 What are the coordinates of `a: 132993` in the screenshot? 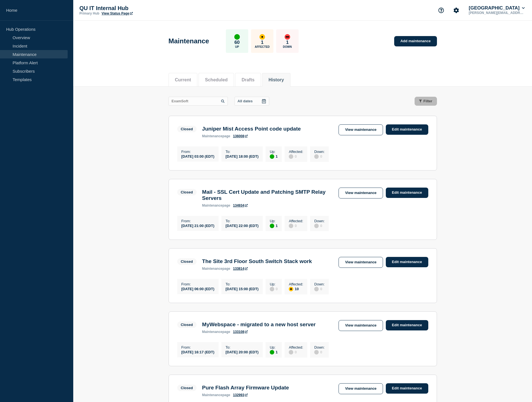 It's located at (240, 395).